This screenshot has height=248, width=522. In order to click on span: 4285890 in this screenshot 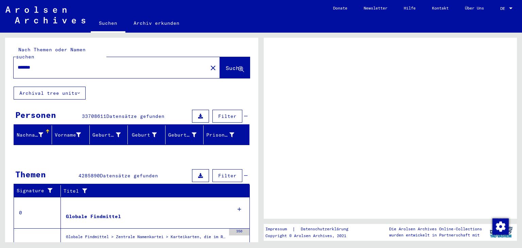, I will do `click(89, 176)`.